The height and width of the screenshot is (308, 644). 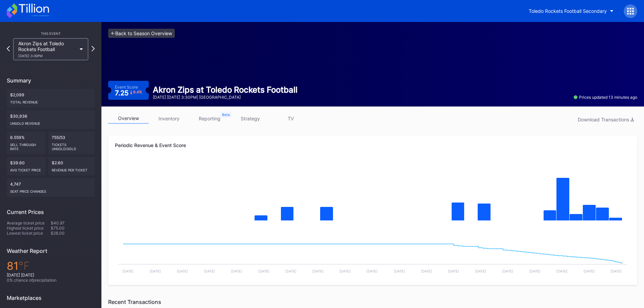 What do you see at coordinates (26, 169) in the screenshot?
I see `div: Avg ticket price` at bounding box center [26, 169].